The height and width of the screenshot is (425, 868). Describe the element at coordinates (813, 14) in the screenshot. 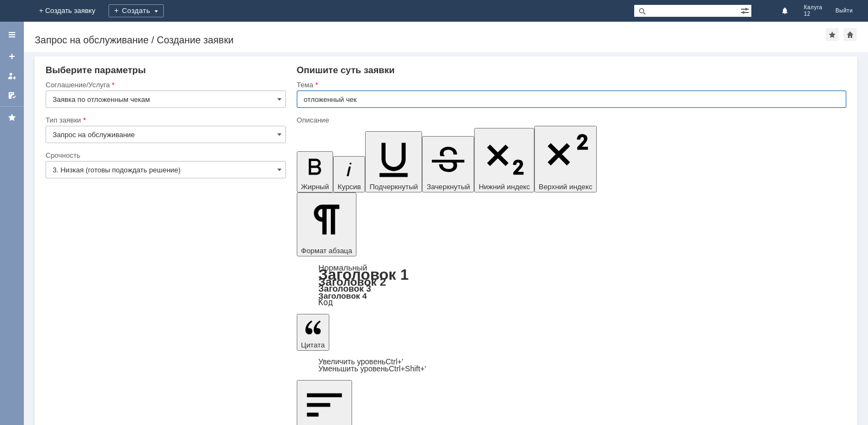

I see `span: 12` at that location.